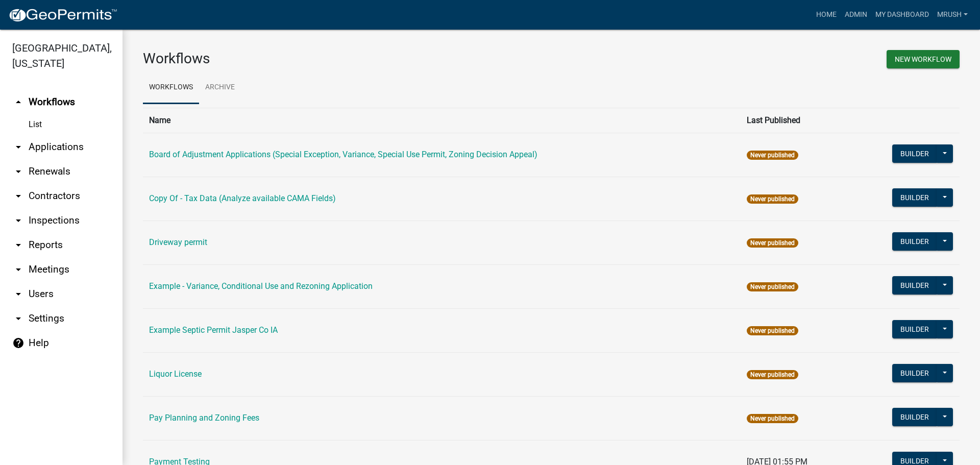 The width and height of the screenshot is (980, 465). I want to click on th: Name, so click(442, 120).